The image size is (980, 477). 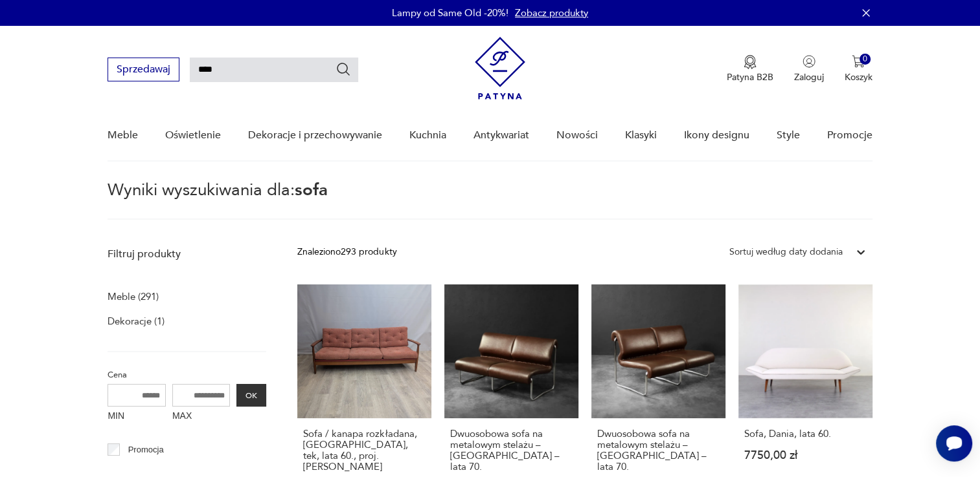 I want to click on p: Meble (291), so click(x=133, y=297).